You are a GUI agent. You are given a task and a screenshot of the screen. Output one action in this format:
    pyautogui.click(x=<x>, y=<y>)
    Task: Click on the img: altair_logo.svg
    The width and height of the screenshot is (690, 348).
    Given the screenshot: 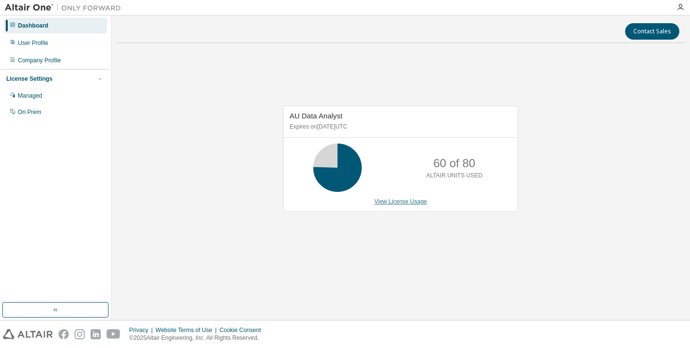 What is the action you would take?
    pyautogui.click(x=28, y=334)
    